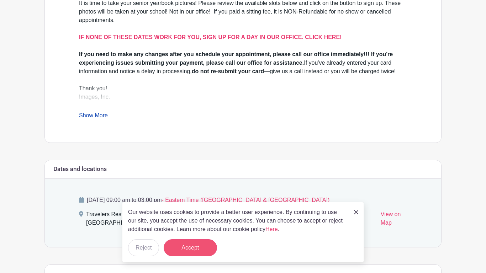 The image size is (486, 273). I want to click on h6: Dates and locations, so click(80, 169).